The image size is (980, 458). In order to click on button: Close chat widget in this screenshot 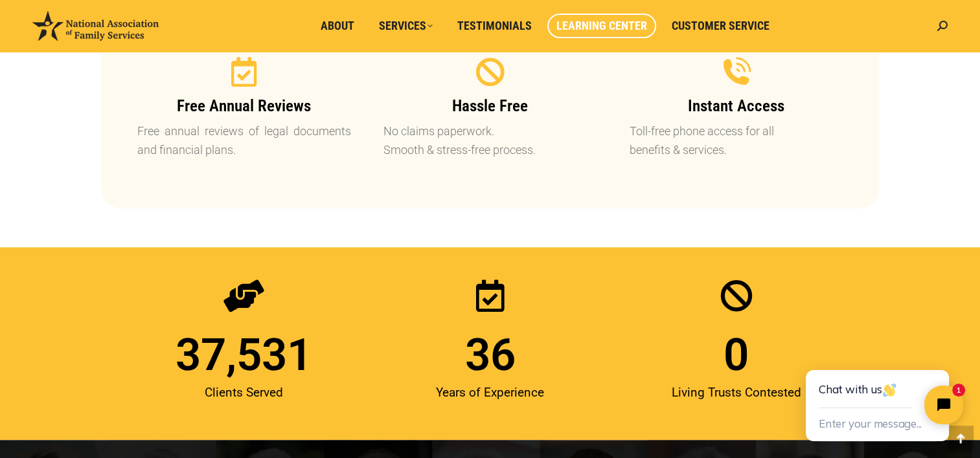, I will do `click(167, 77)`.